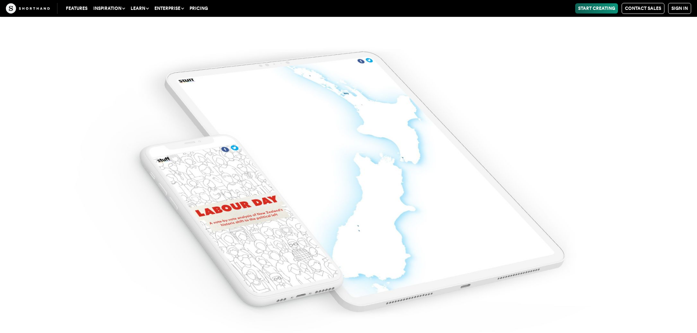 The width and height of the screenshot is (697, 333). What do you see at coordinates (199, 8) in the screenshot?
I see `a: Pricing` at bounding box center [199, 8].